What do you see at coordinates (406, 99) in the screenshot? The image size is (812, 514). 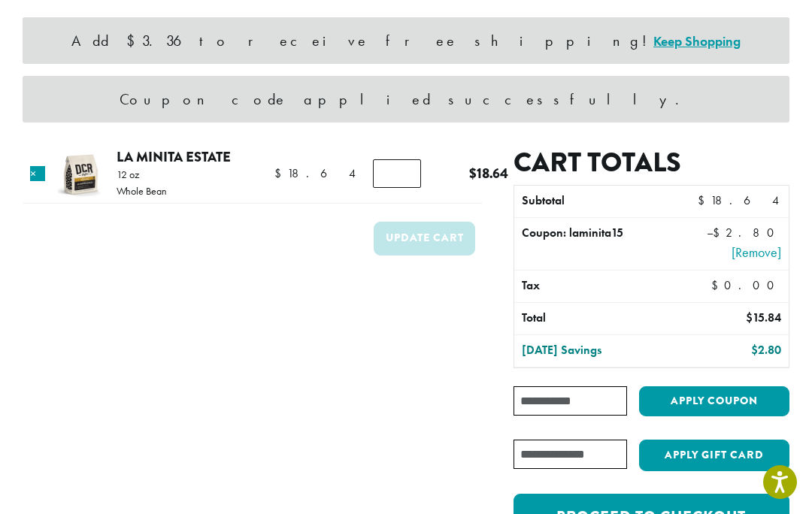 I see `div: Coupon code applied successfully.` at bounding box center [406, 99].